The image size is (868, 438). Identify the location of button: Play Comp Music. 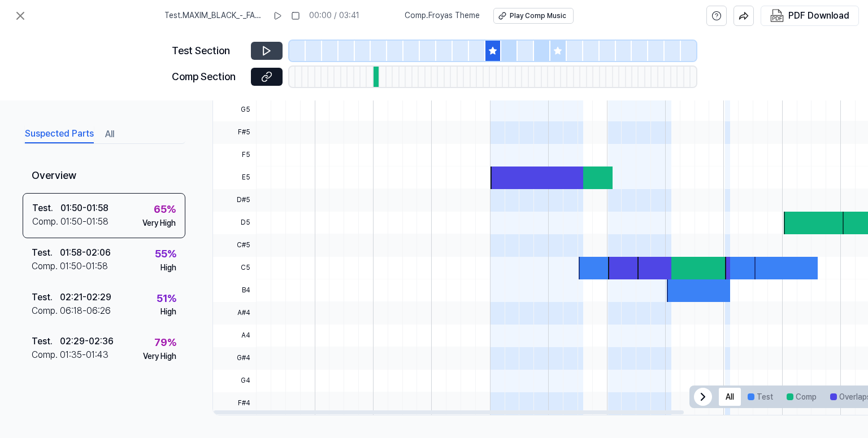
(533, 16).